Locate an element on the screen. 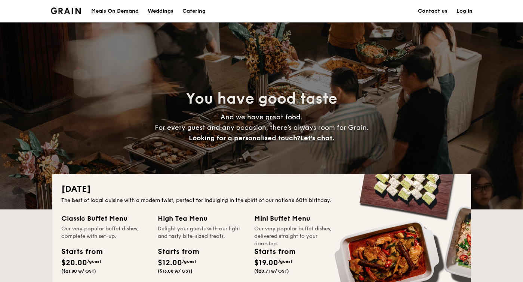 This screenshot has height=282, width=523. img: Grain is located at coordinates (66, 11).